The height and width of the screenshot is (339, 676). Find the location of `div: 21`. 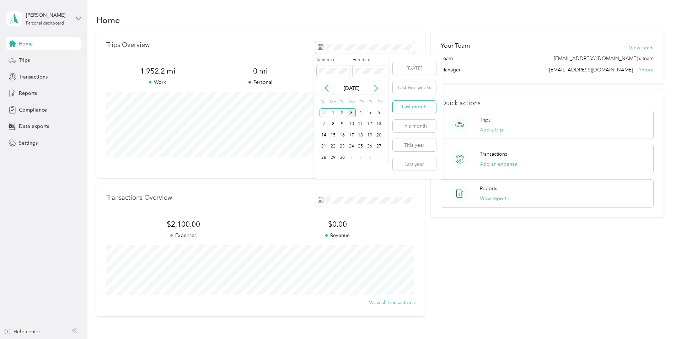

div: 21 is located at coordinates (324, 146).